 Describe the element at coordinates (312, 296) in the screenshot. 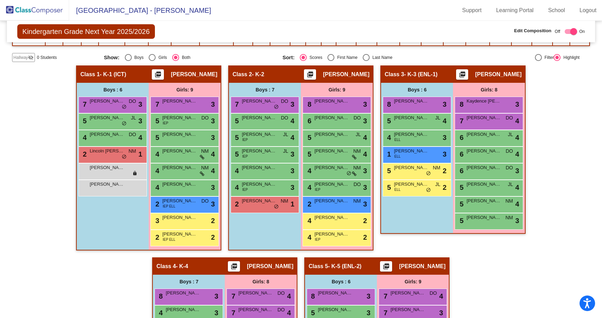

I see `span: 8` at that location.